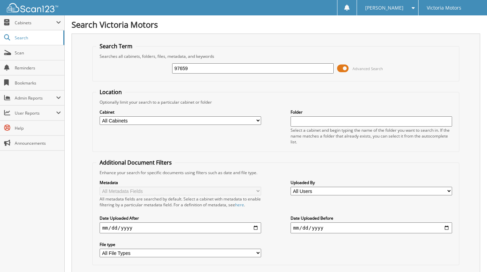 This screenshot has width=487, height=272. Describe the element at coordinates (371, 136) in the screenshot. I see `div: Select a cabinet and begin typing the name of the folder you want to search in. If the name match...` at that location.